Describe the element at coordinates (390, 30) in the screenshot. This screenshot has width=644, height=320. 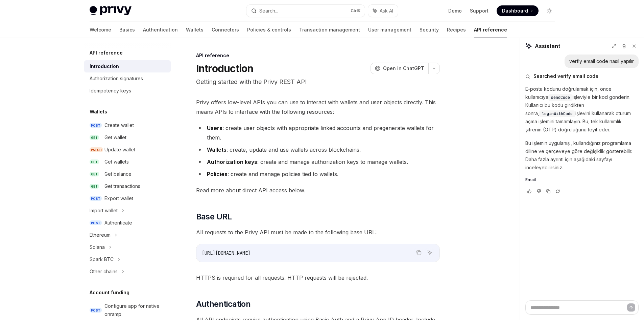
I see `a: User management` at that location.